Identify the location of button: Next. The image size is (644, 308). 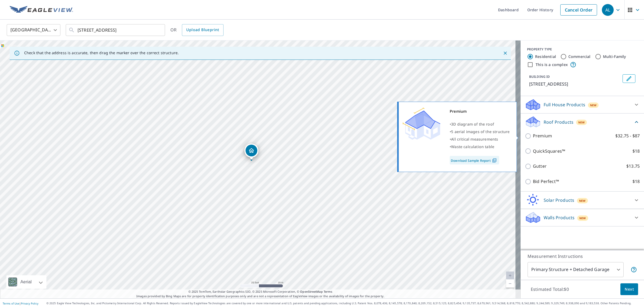
(629, 289).